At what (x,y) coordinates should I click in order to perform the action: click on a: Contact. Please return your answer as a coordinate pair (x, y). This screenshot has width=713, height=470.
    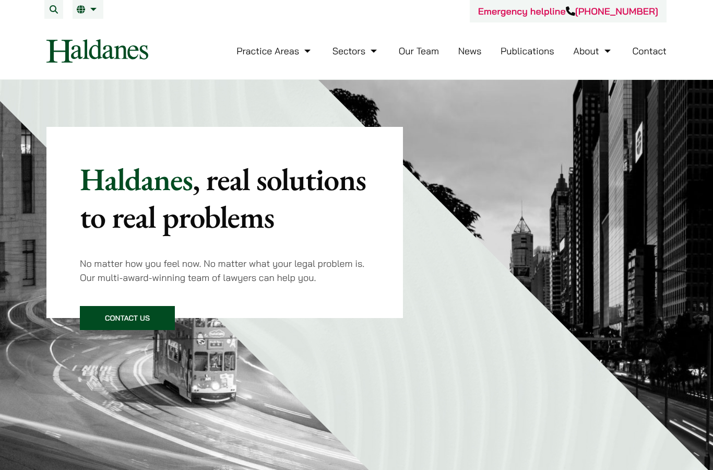
    Looking at the image, I should click on (649, 51).